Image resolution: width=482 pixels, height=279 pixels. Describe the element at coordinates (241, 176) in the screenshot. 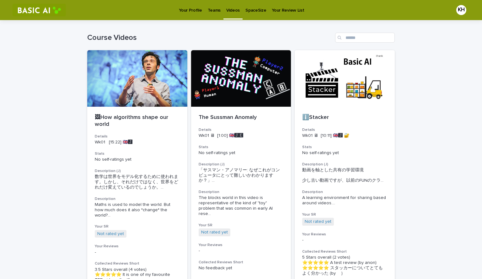

I see `div: 「サスマン・アノマリー: なぜこれがコンピュータにとって難しいかわかりますか？」 この動画に登場するブロックの世界は、初期のAI研究でよく見られた「おもちゃ」のように身近な問題の代表です。 サス...` at that location.